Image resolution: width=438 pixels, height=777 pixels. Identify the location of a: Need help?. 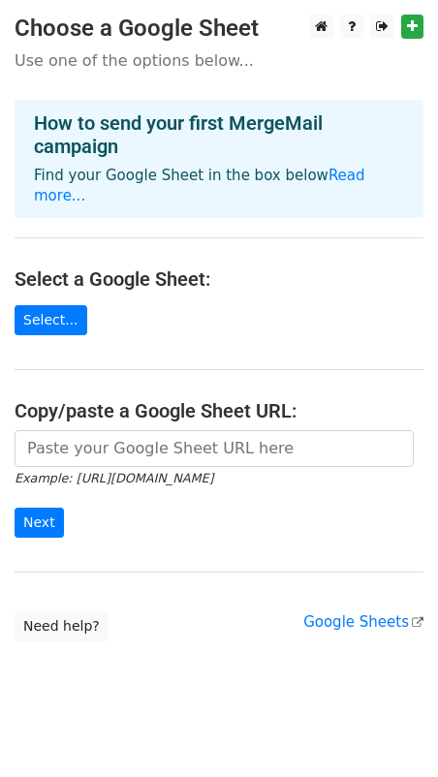
(61, 626).